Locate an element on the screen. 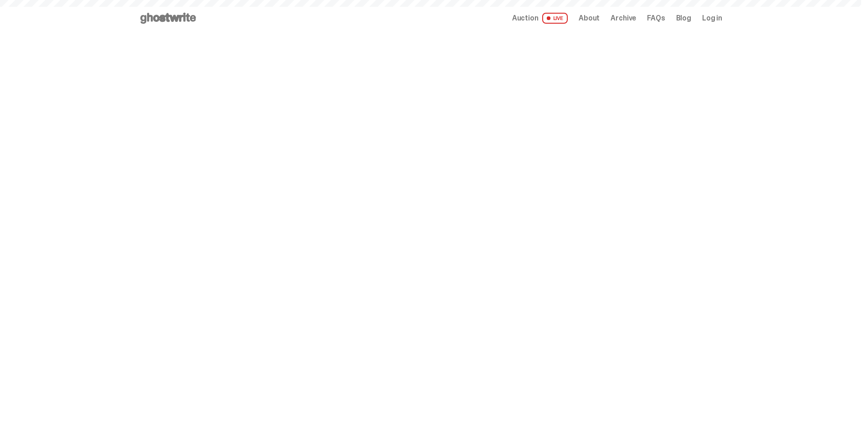 Image resolution: width=868 pixels, height=430 pixels. span: Auction is located at coordinates (525, 18).